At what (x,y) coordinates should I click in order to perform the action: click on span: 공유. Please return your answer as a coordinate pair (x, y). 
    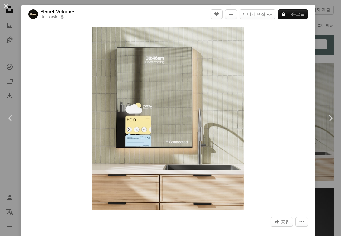
    Looking at the image, I should click on (285, 222).